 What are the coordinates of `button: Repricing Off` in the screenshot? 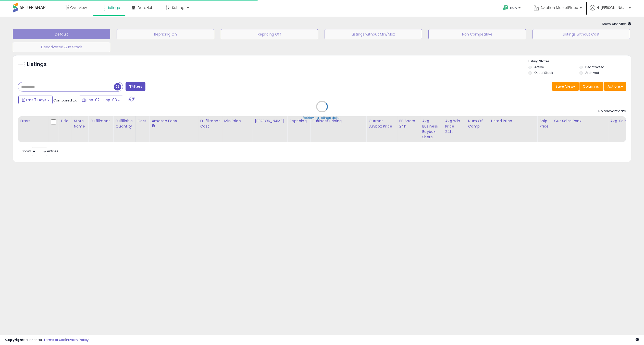 It's located at (269, 34).